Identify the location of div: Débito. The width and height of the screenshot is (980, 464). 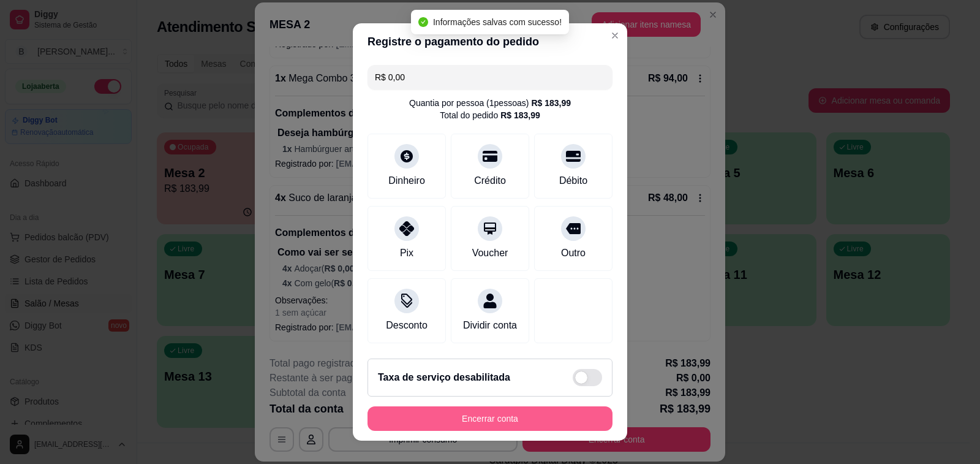
(573, 181).